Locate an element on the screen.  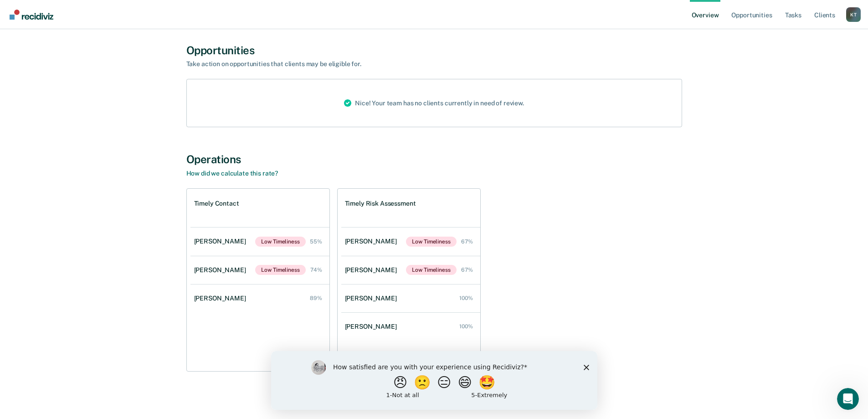
div: Close survey is located at coordinates (315, 16).